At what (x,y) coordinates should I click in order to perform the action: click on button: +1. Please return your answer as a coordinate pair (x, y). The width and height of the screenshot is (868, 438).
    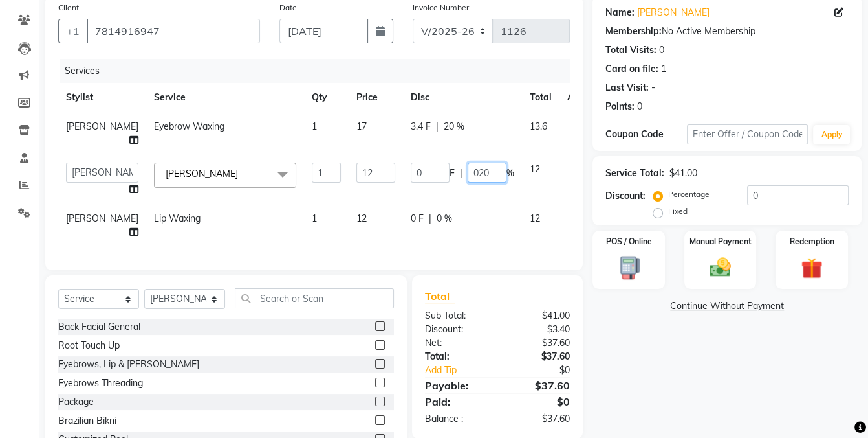
    Looking at the image, I should click on (73, 31).